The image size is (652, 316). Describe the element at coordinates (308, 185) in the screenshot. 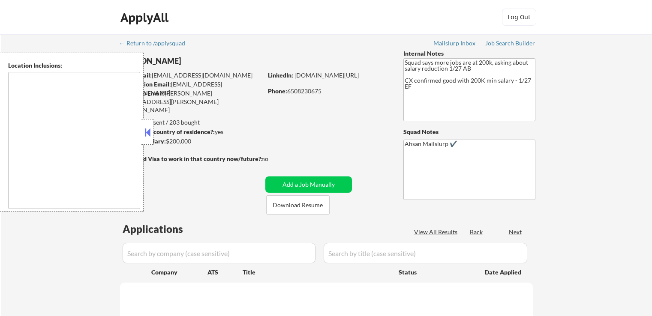

I see `button: Add a Job Manually` at that location.